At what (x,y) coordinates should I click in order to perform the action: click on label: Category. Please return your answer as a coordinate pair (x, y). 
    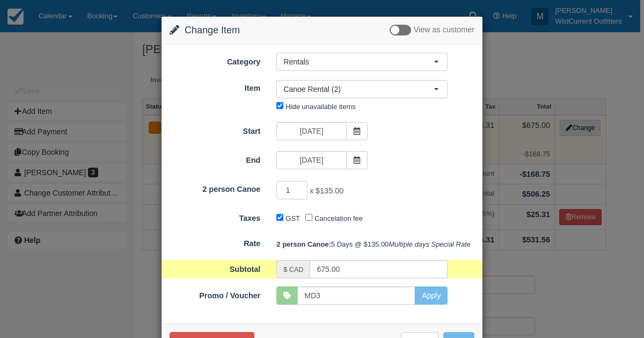
    Looking at the image, I should click on (215, 60).